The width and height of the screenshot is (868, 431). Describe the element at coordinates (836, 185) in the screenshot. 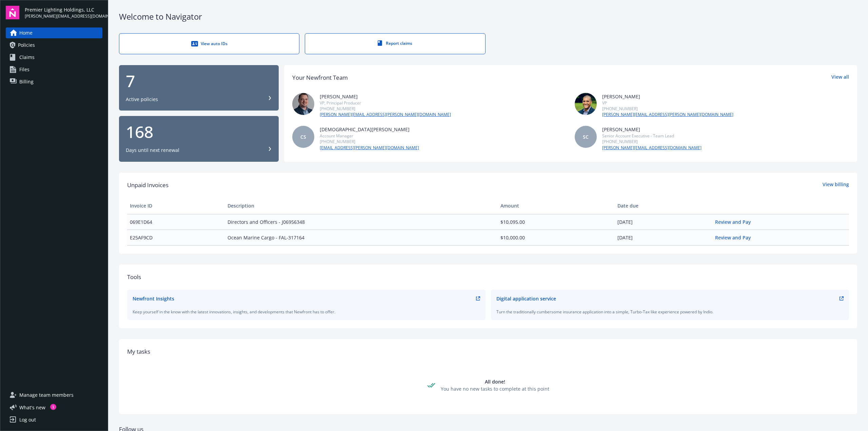

I see `a: View billing` at that location.